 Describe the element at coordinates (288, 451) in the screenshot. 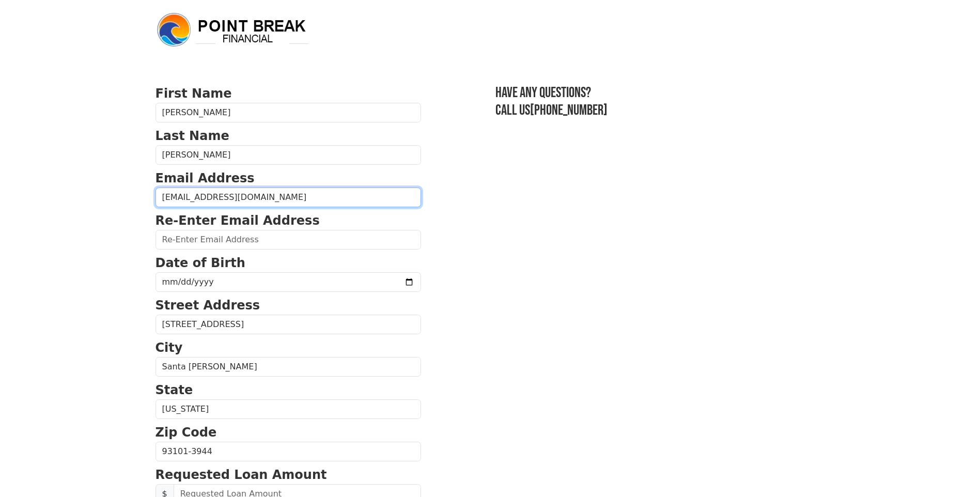

I see `input: Zip Code` at that location.